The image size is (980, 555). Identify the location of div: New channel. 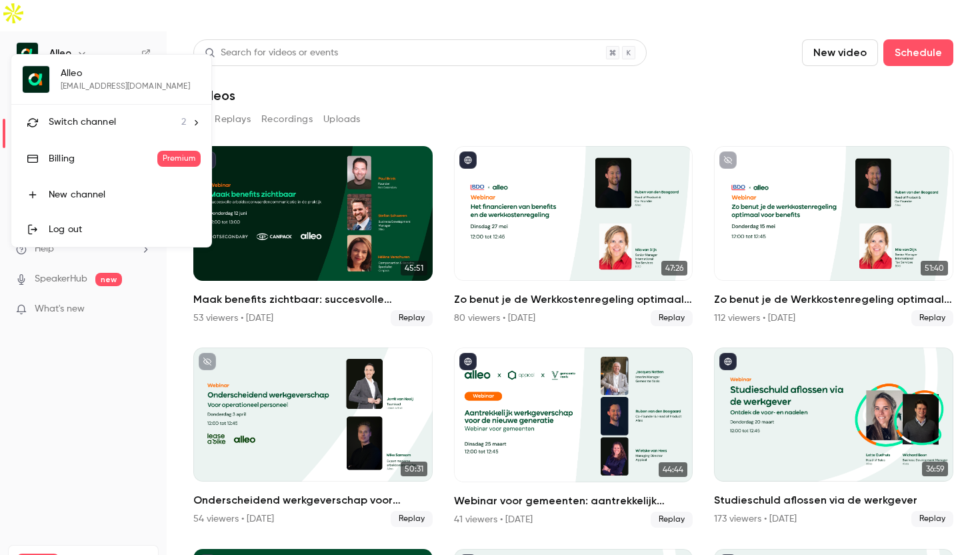
(125, 195).